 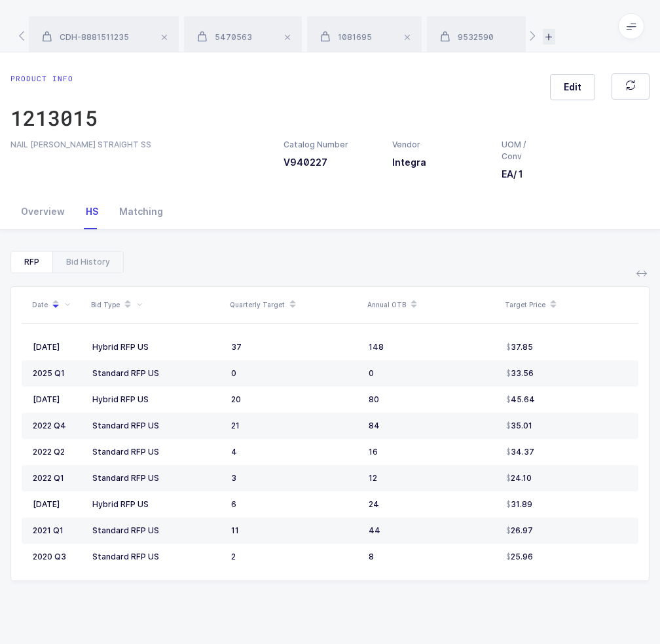 What do you see at coordinates (432, 400) in the screenshot?
I see `div: 80` at bounding box center [432, 400].